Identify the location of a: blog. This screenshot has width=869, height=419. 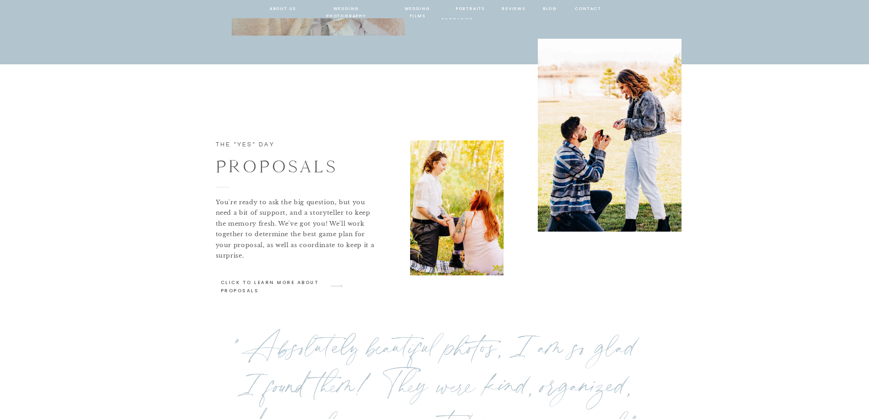
(550, 9).